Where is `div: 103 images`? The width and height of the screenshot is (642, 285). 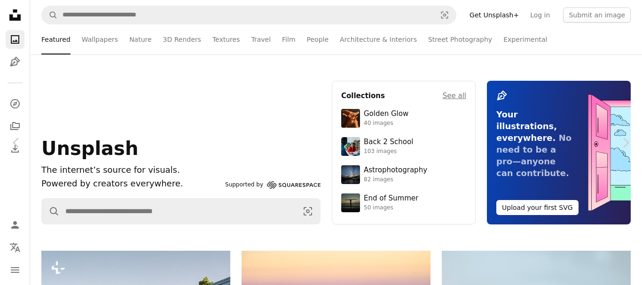 div: 103 images is located at coordinates (388, 152).